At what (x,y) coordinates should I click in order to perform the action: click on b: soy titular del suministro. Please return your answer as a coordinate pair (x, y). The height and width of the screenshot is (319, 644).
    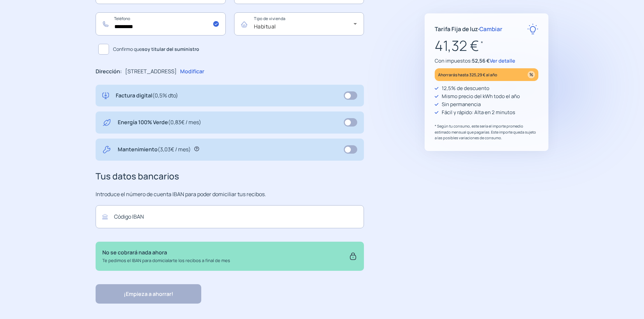
    Looking at the image, I should click on (170, 49).